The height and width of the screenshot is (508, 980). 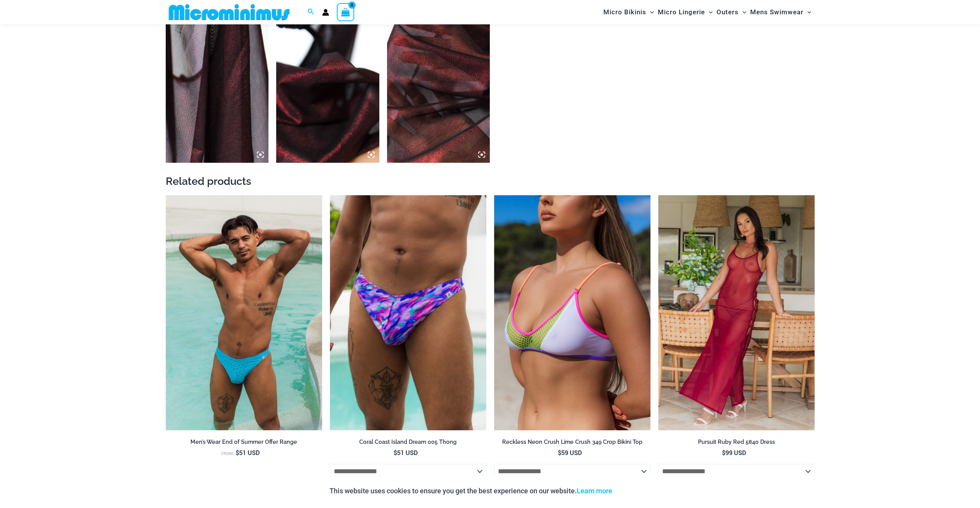 What do you see at coordinates (570, 452) in the screenshot?
I see `bdi: 59 USD` at bounding box center [570, 452].